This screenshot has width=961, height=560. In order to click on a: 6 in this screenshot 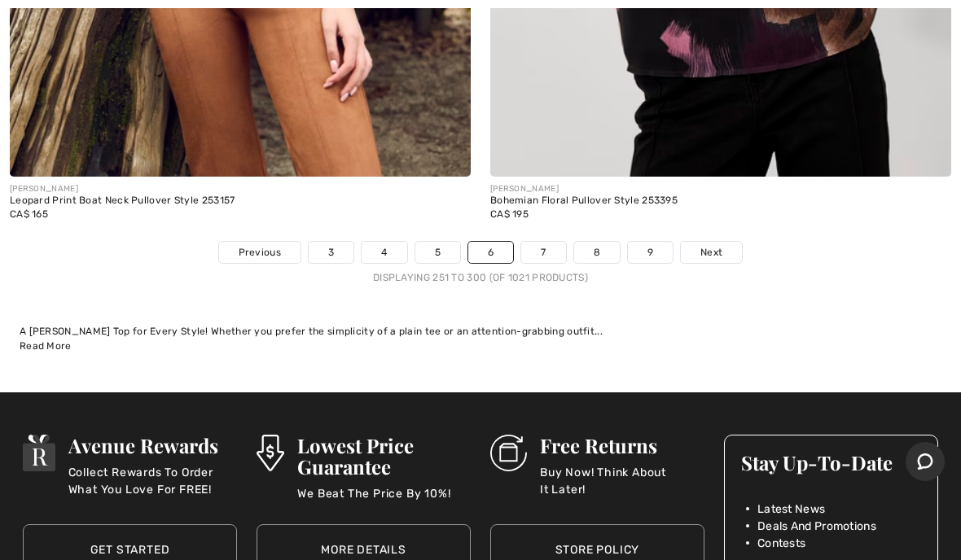, I will do `click(491, 252)`.